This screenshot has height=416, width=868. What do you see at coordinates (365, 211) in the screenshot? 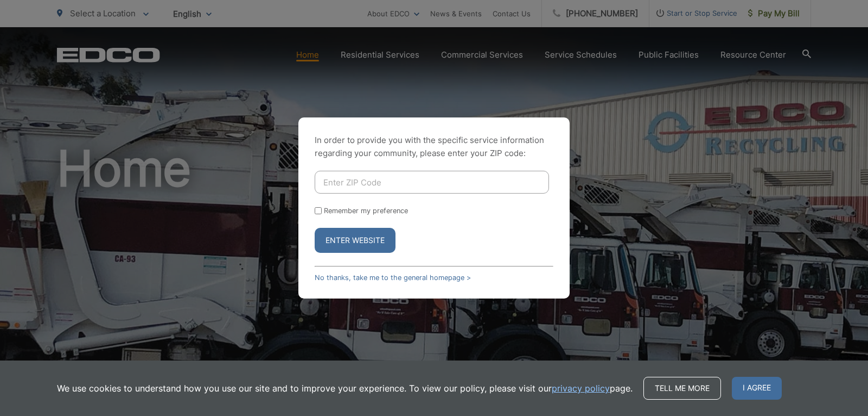
I see `label: Remember my preference` at bounding box center [365, 211].